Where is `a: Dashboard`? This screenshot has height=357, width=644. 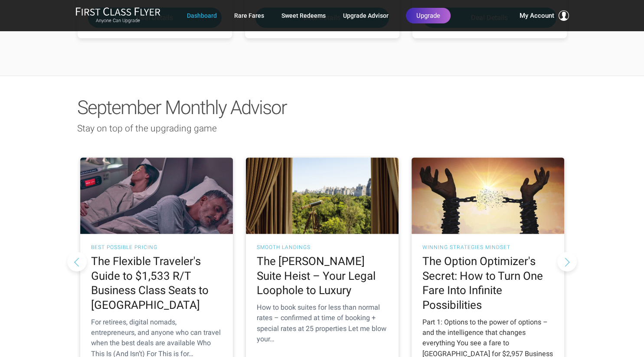 a: Dashboard is located at coordinates (202, 15).